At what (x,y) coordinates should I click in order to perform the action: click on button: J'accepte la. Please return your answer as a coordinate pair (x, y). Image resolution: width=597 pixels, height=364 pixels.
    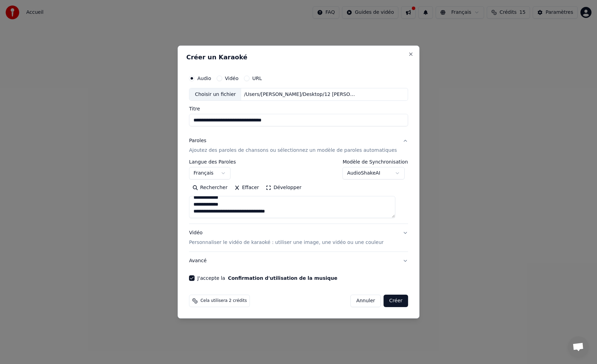
    Looking at the image, I should click on (283, 278).